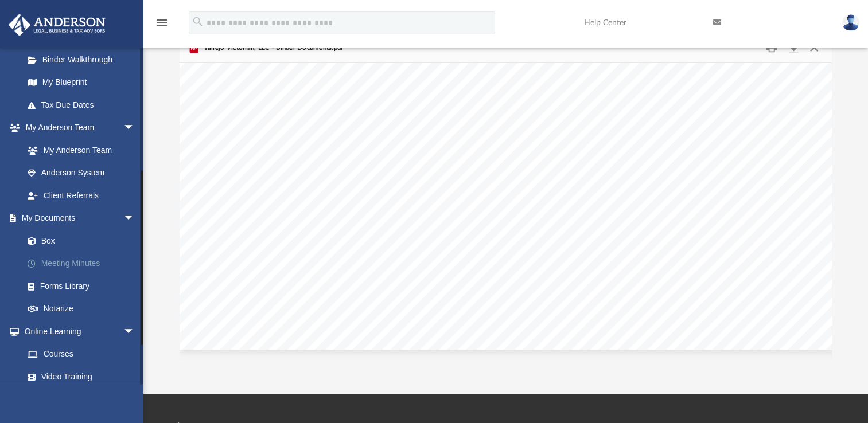 The height and width of the screenshot is (423, 868). What do you see at coordinates (505, 196) in the screenshot?
I see `div: Preview` at bounding box center [505, 196].